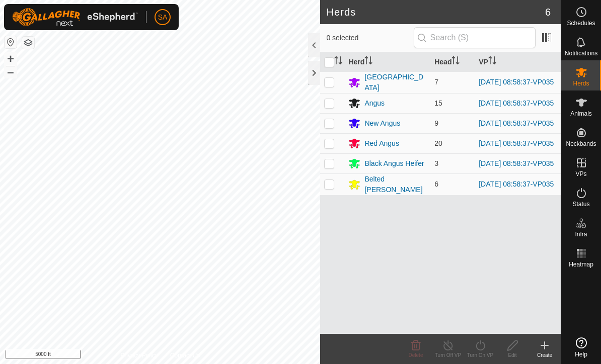 The width and height of the screenshot is (601, 364). What do you see at coordinates (382, 123) in the screenshot?
I see `div: New Angus` at bounding box center [382, 123].